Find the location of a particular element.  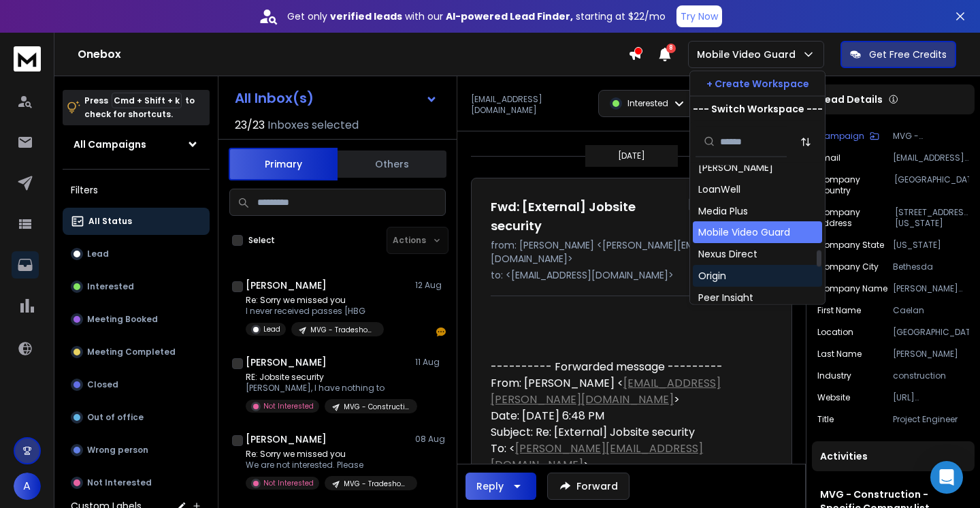

p: Meeting Booked is located at coordinates (123, 319).